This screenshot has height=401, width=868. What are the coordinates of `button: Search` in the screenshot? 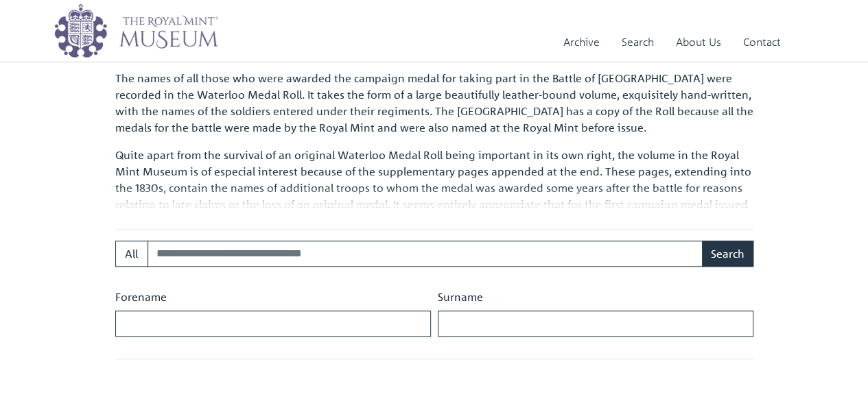 It's located at (727, 254).